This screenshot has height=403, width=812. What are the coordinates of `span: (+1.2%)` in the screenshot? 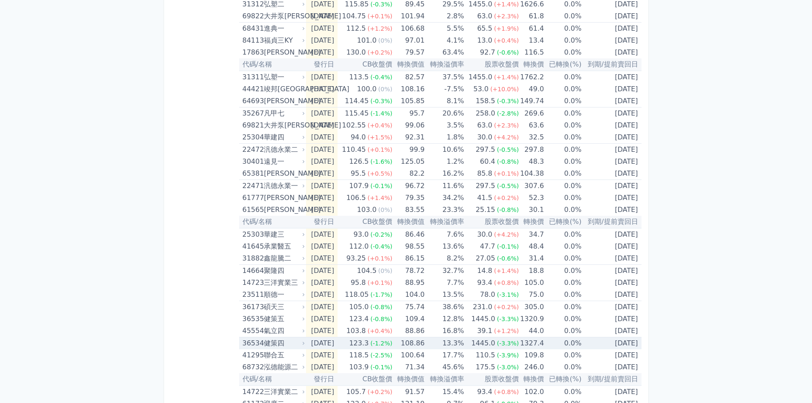 It's located at (380, 29).